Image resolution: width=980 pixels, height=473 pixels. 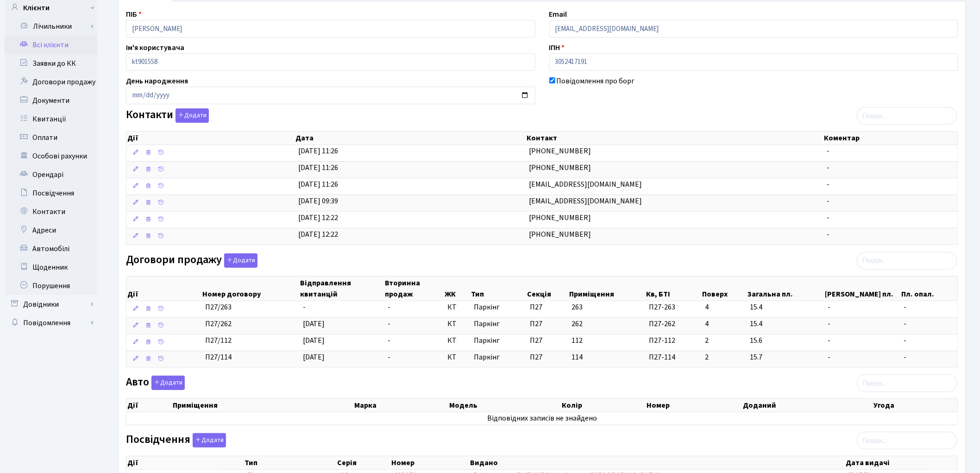 What do you see at coordinates (218, 357) in the screenshot?
I see `span: П27/114` at bounding box center [218, 357].